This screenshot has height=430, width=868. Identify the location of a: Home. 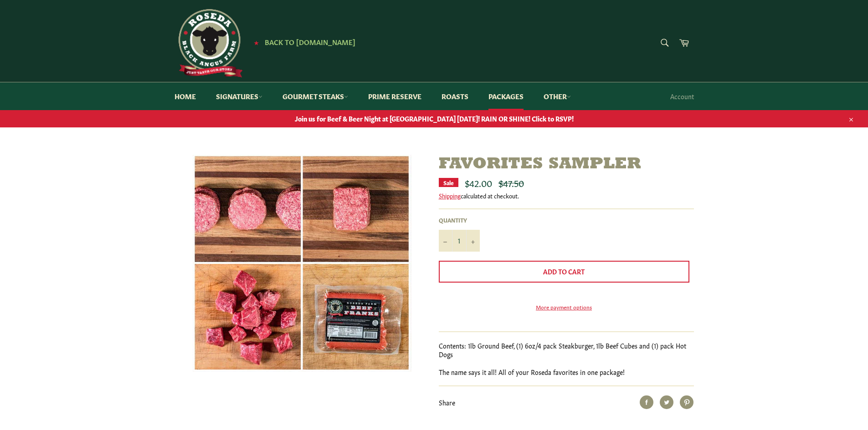
(185, 96).